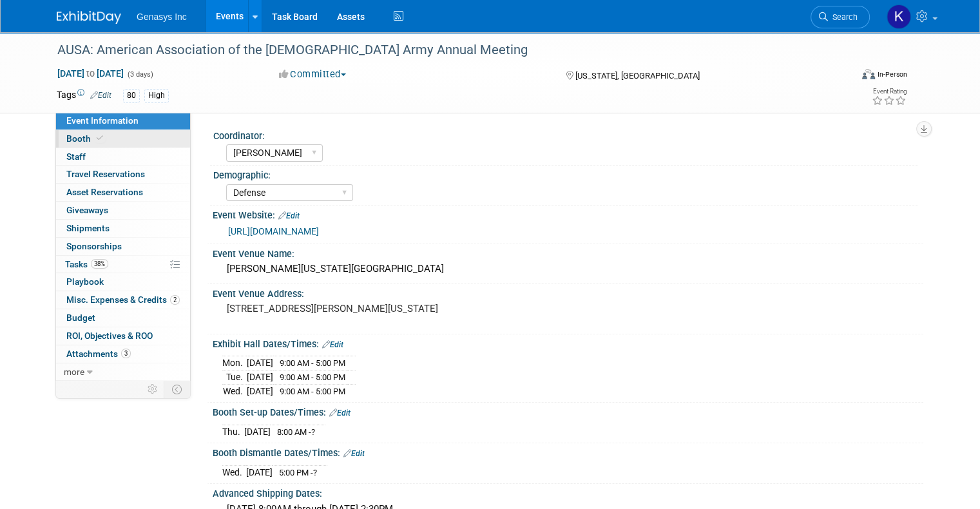 This screenshot has height=509, width=980. What do you see at coordinates (565, 174) in the screenshot?
I see `div: Demographic:` at bounding box center [565, 174].